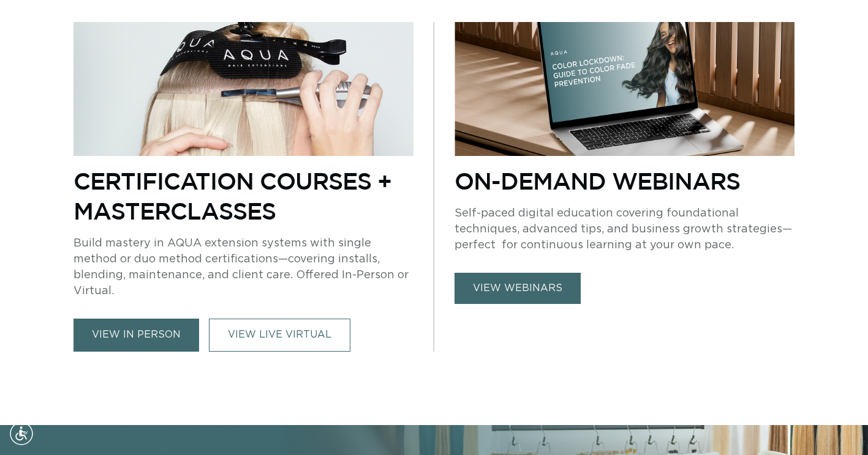  What do you see at coordinates (624, 230) in the screenshot?
I see `p: Self-paced digital education covering foundational techniques, advanced tips, and business growth...` at bounding box center [624, 230].